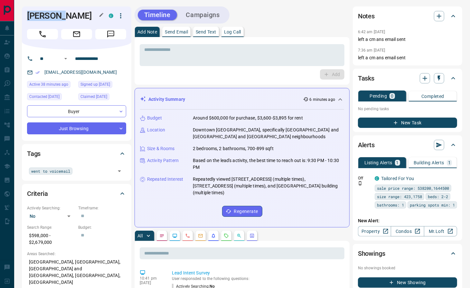 This screenshot has width=470, height=288. Describe the element at coordinates (391, 205) in the screenshot. I see `span: bathrooms: 1` at that location.